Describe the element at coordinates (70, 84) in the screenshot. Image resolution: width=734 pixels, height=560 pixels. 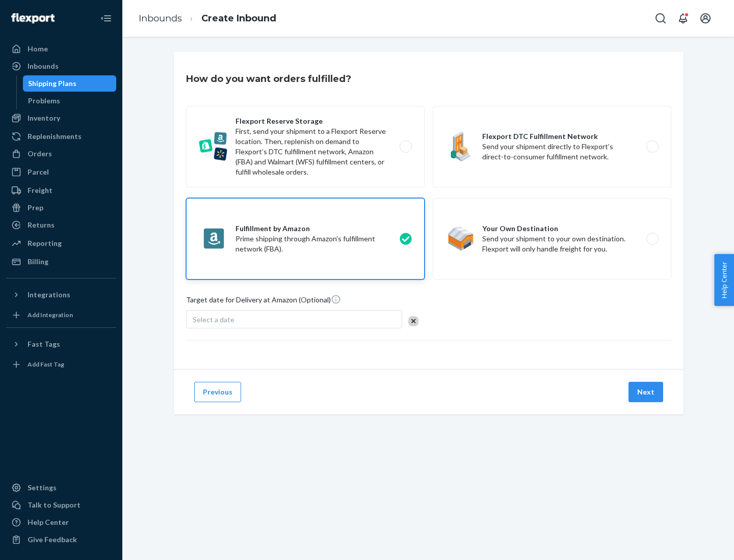
I see `a: Shipping Plans` at that location.